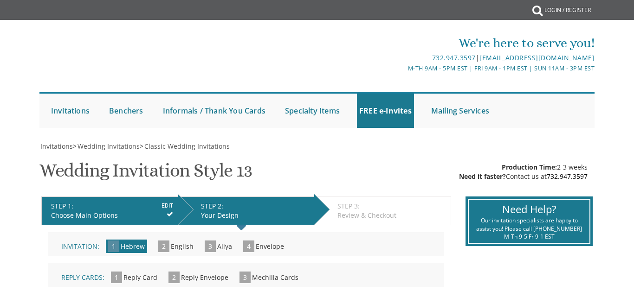 This screenshot has height=297, width=634. I want to click on div: M-Th 9am - 5pm EST | Fri 9am - 1pm EST | Sun 11am - 3pm EST, so click(410, 68).